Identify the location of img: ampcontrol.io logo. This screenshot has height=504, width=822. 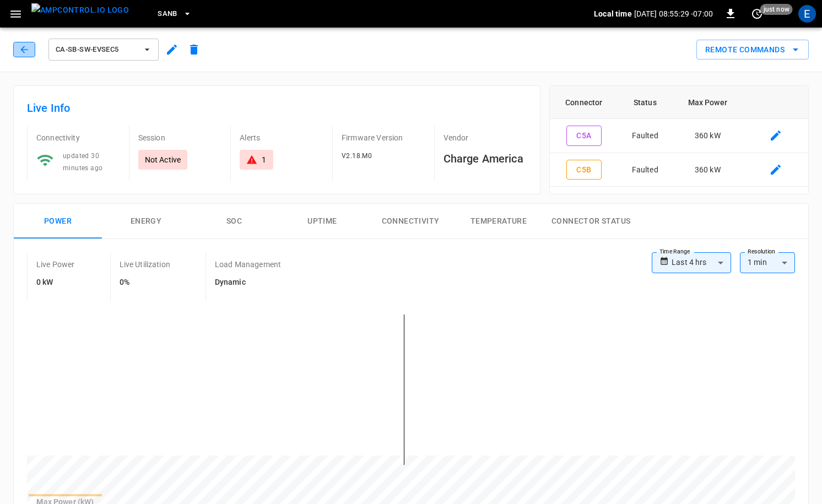
(80, 10).